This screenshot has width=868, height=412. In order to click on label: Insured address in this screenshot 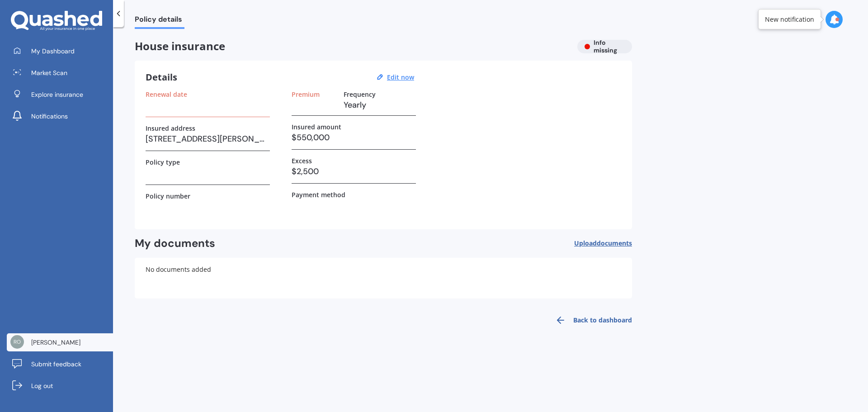, I will do `click(170, 128)`.